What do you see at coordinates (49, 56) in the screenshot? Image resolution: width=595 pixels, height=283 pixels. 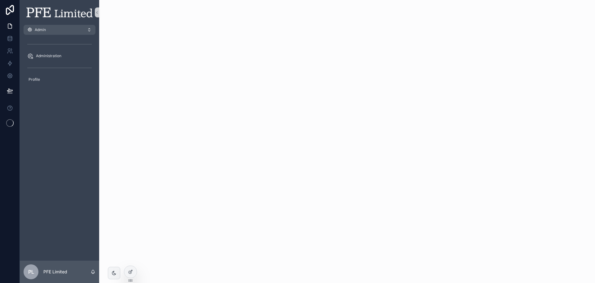 I see `span: Administration` at bounding box center [49, 56].